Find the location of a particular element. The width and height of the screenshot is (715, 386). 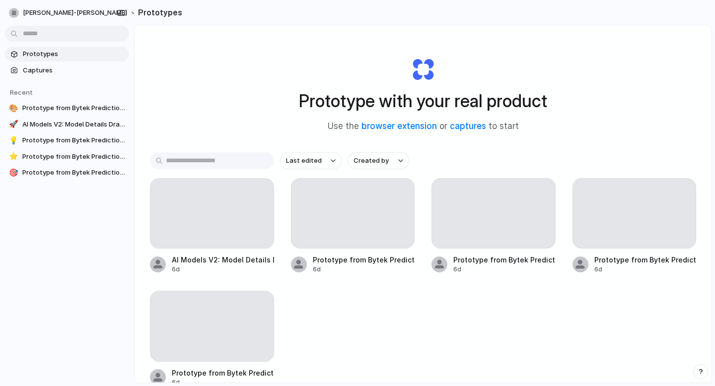

span: Use the or to start is located at coordinates (423, 127).